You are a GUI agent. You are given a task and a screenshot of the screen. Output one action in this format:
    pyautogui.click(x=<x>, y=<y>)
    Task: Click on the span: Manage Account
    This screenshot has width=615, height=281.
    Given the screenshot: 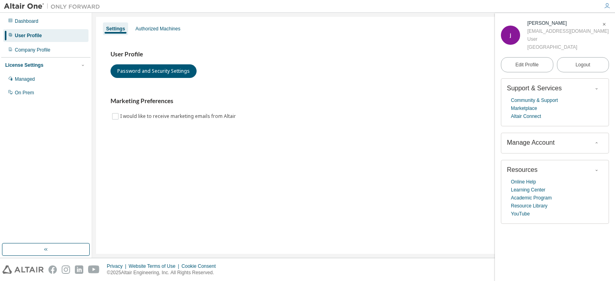 What is the action you would take?
    pyautogui.click(x=530, y=143)
    